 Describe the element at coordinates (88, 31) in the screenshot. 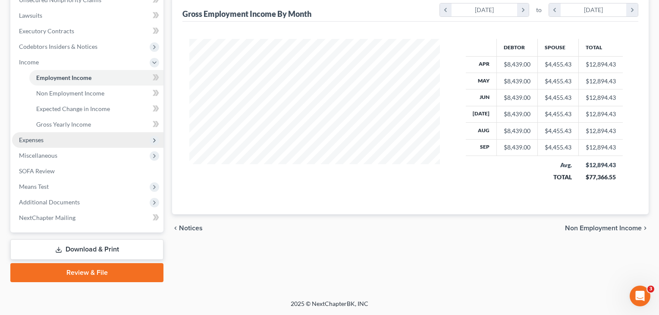

I see `a: Executory Contracts` at that location.